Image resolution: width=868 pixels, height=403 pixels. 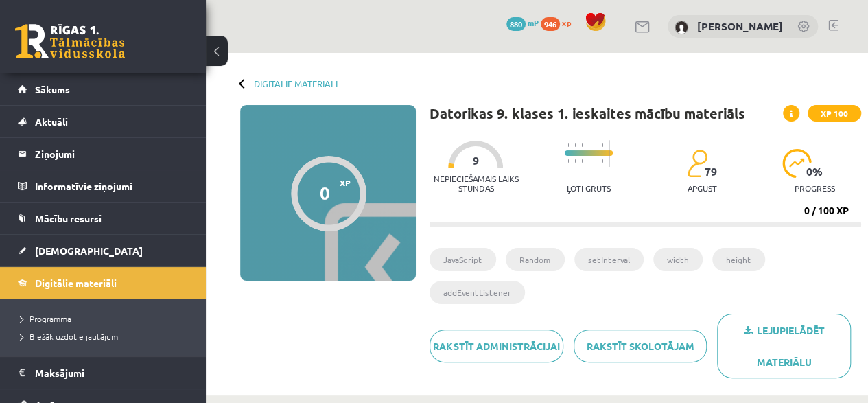 What do you see at coordinates (463, 259) in the screenshot?
I see `li: JavaScript` at bounding box center [463, 259].